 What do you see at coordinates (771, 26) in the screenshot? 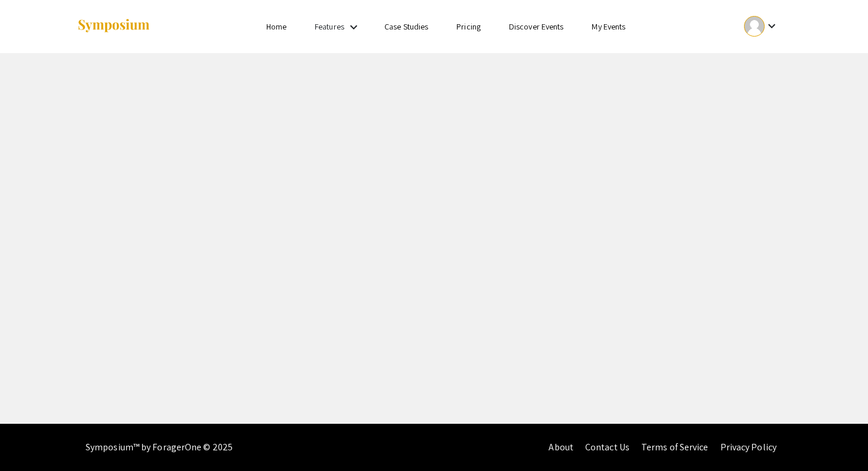
I see `mat-icon: Expand account dropdown` at bounding box center [771, 26].